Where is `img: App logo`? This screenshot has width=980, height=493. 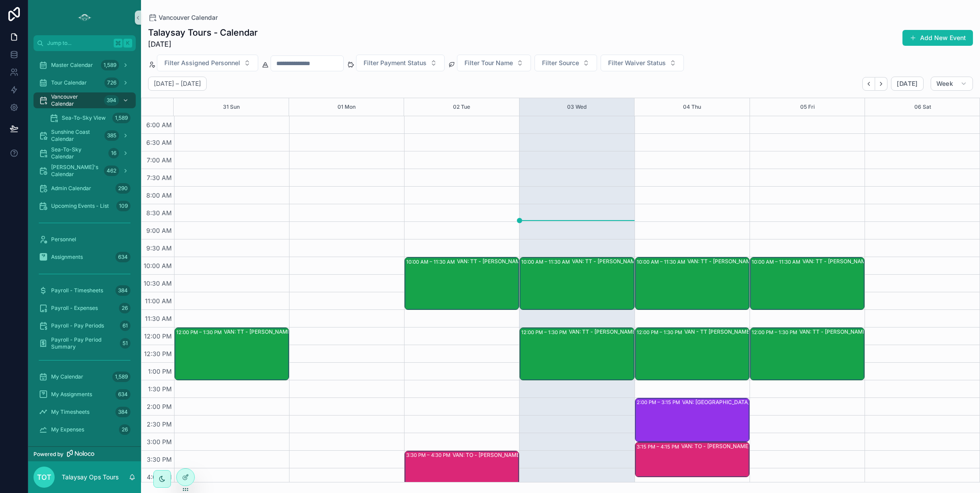 img: App logo is located at coordinates (85, 18).